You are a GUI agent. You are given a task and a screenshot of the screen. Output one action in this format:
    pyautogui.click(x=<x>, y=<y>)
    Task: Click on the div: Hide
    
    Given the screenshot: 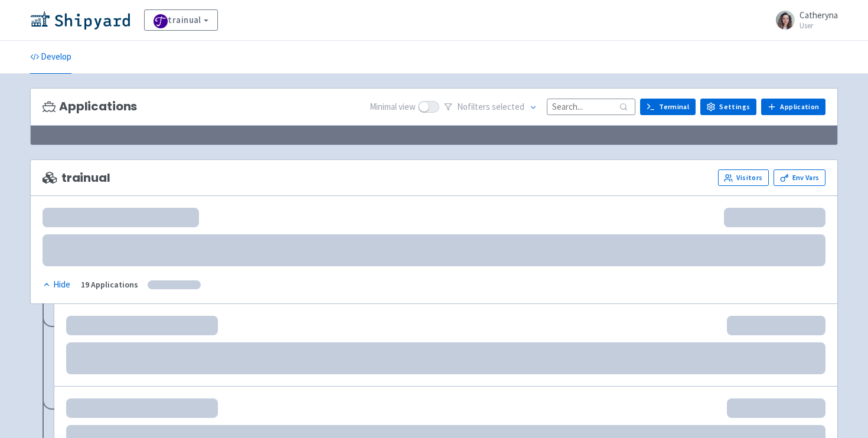 What is the action you would take?
    pyautogui.click(x=56, y=284)
    